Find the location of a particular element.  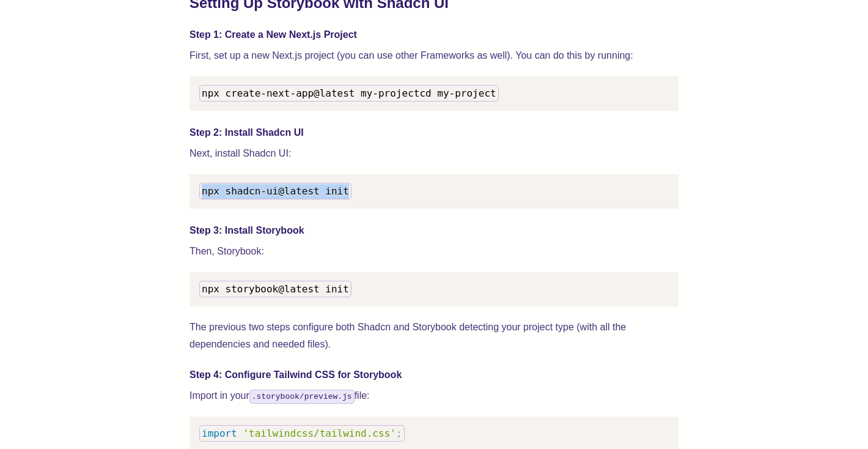

h4: Step 1: Create a New Next.js Project is located at coordinates (434, 35).